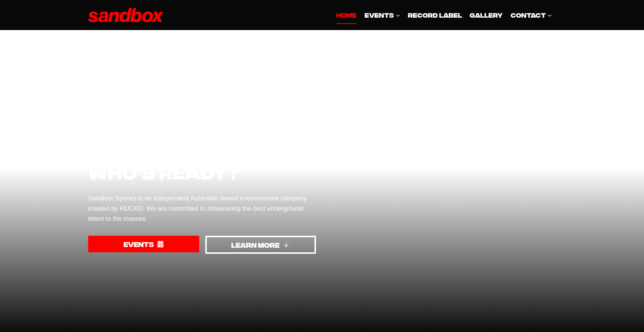  What do you see at coordinates (486, 15) in the screenshot?
I see `a: GALLERY` at bounding box center [486, 15].